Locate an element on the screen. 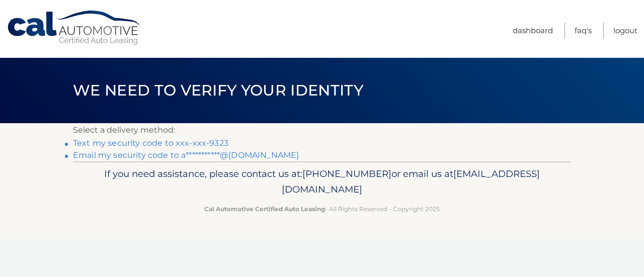 This screenshot has width=644, height=277. p: - All Rights Reserved - Copyright 2025 is located at coordinates (322, 209).